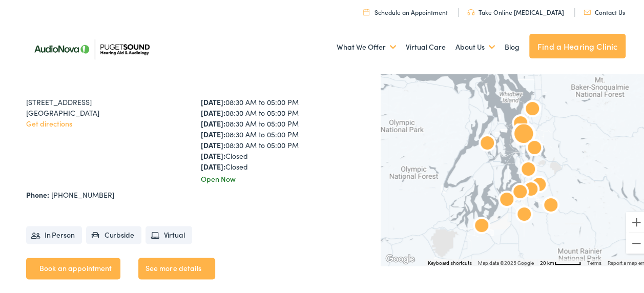  Describe the element at coordinates (450, 262) in the screenshot. I see `button: Keyboard shortcuts` at that location.